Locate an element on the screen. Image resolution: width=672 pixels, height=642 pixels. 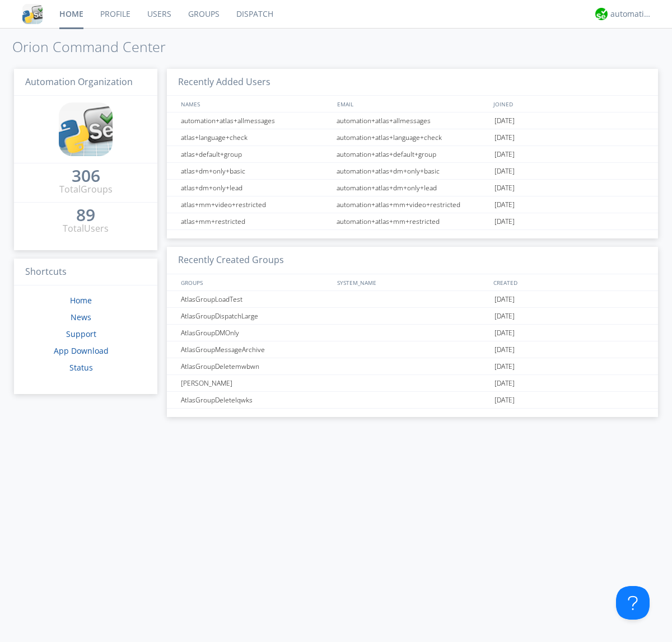
h3: Recently Added Users is located at coordinates (412, 83).